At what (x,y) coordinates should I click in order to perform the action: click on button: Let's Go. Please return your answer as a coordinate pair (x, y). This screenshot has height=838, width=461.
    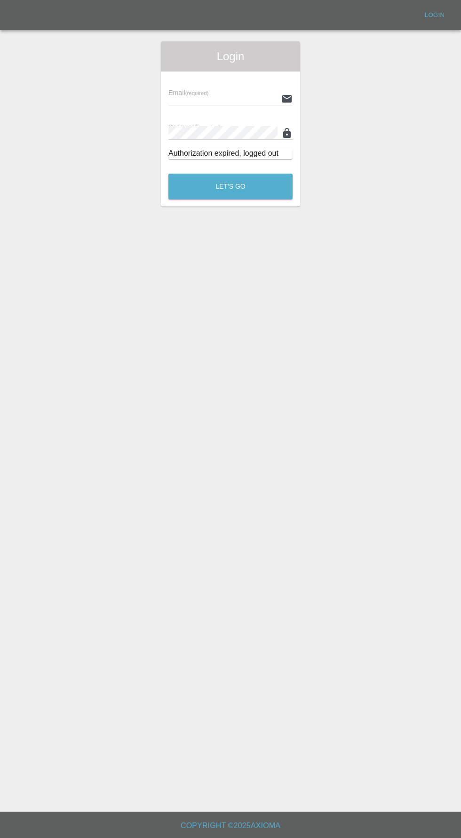
    Looking at the image, I should click on (231, 186).